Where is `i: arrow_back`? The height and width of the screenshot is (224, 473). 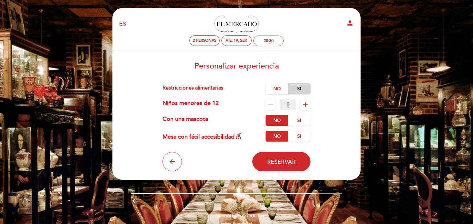 i: arrow_back is located at coordinates (172, 161).